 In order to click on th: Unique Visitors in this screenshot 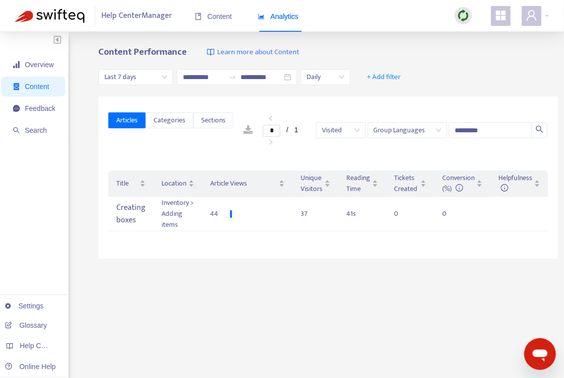, I will do `click(316, 183)`.